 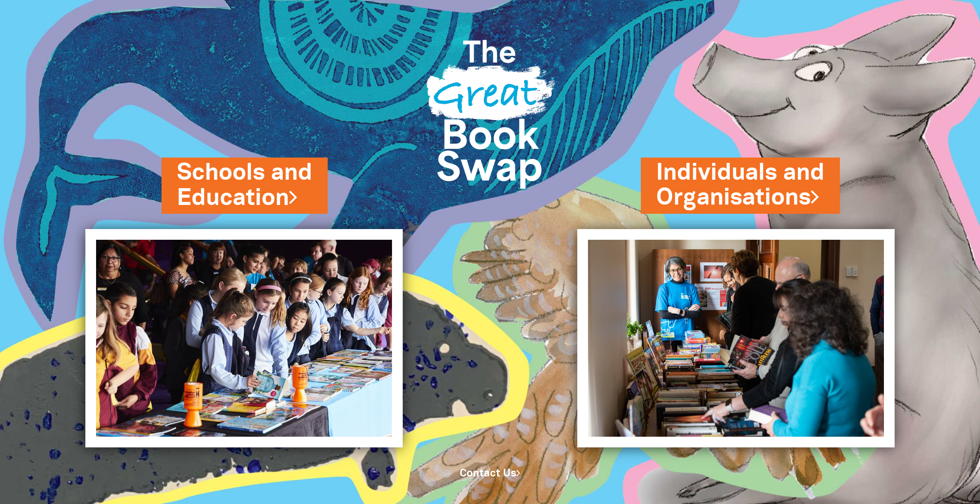 I want to click on a: Schools andEducation, so click(x=244, y=185).